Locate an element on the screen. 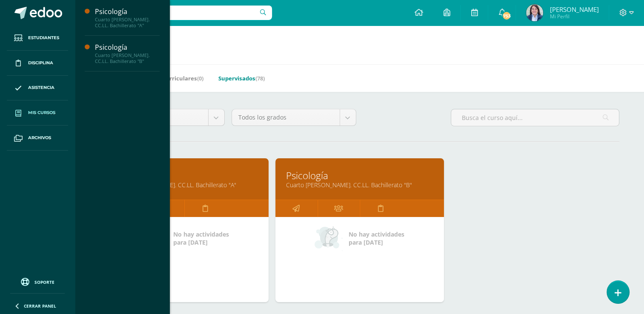 This screenshot has width=644, height=314. span: Asistencia is located at coordinates (42, 88).